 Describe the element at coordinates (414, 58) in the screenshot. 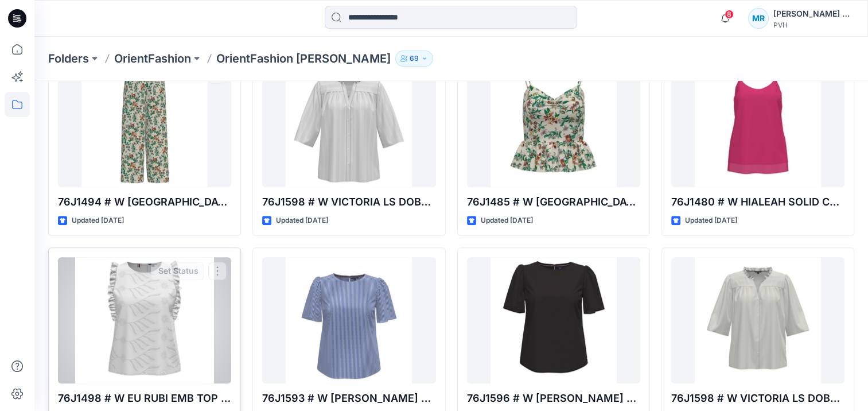

I see `button: 69` at that location.